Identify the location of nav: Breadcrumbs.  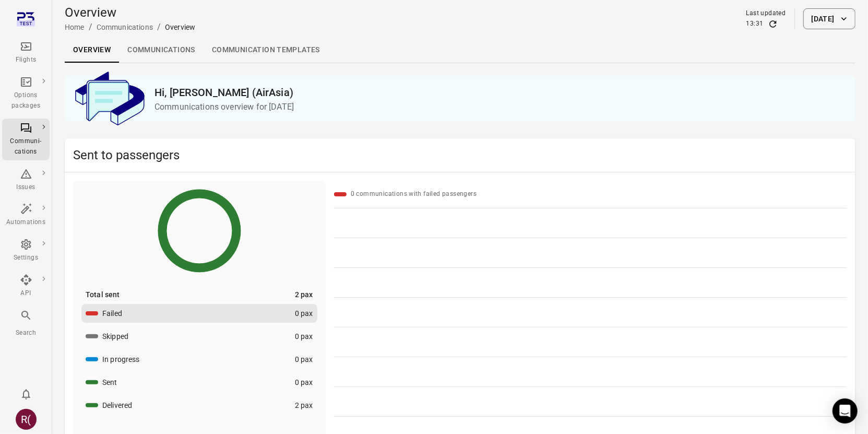
(130, 27).